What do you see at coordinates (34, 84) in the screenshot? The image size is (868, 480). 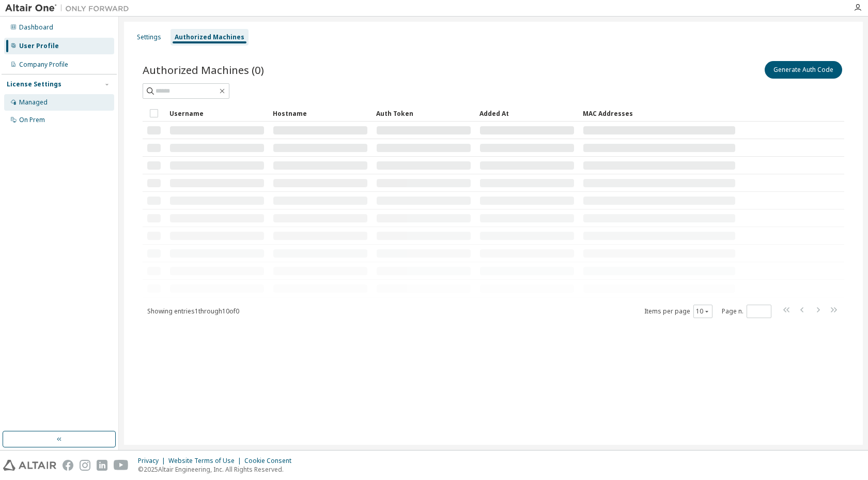 I see `div: License Settings` at bounding box center [34, 84].